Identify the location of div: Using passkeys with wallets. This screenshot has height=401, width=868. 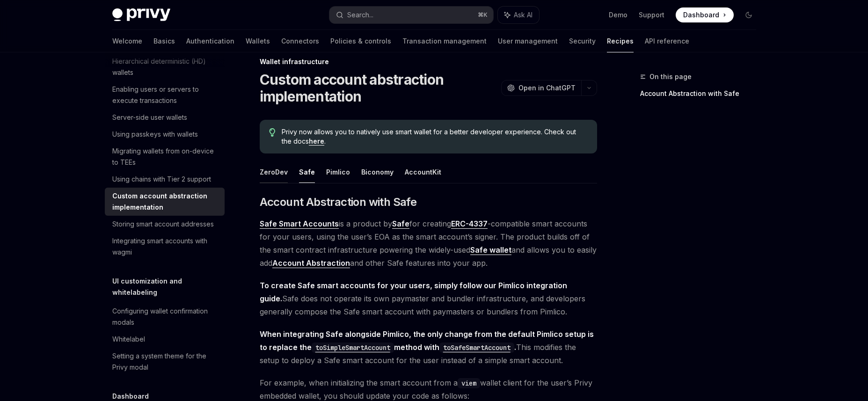
(155, 134).